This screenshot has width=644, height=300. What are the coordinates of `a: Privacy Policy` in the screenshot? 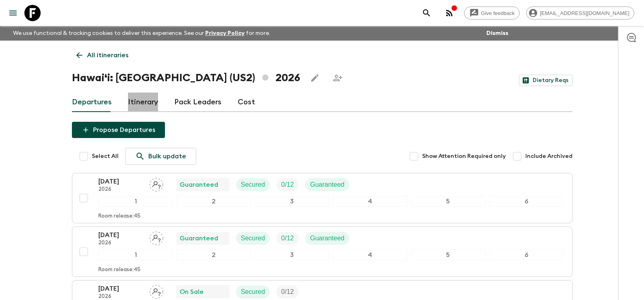 It's located at (225, 33).